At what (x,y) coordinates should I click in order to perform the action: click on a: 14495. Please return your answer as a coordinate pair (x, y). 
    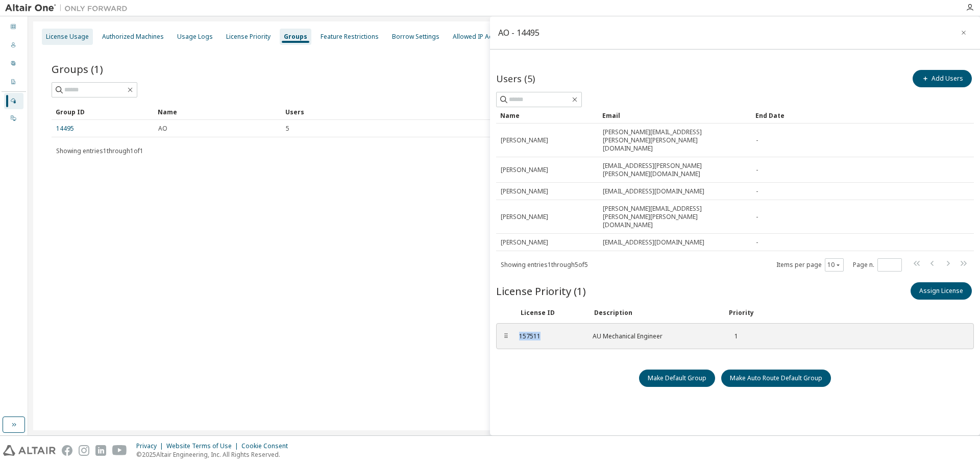
    Looking at the image, I should click on (65, 129).